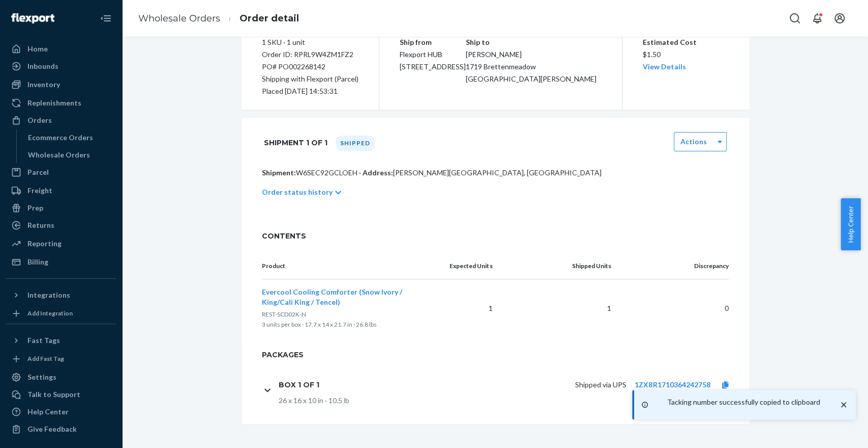 Image resolution: width=868 pixels, height=448 pixels. What do you see at coordinates (61, 225) in the screenshot?
I see `a: Returns` at bounding box center [61, 225].